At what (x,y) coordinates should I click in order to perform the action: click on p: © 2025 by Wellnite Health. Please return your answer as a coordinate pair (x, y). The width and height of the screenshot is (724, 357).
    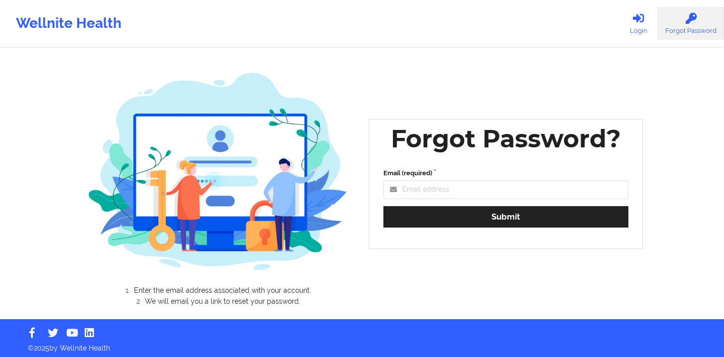
    Looking at the image, I should click on (362, 345).